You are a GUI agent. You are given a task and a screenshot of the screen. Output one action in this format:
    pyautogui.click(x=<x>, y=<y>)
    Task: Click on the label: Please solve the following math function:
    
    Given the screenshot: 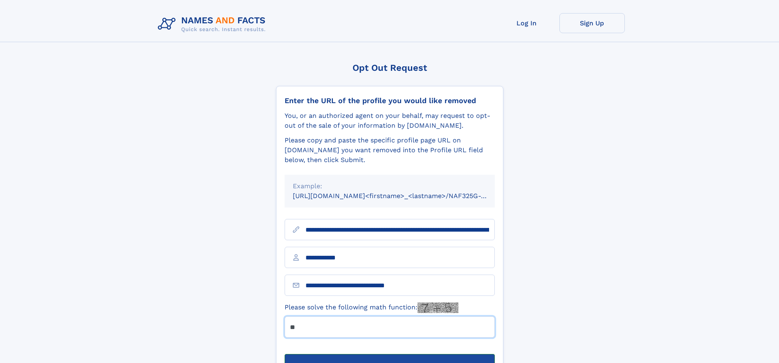 What is the action you would take?
    pyautogui.click(x=371, y=308)
    